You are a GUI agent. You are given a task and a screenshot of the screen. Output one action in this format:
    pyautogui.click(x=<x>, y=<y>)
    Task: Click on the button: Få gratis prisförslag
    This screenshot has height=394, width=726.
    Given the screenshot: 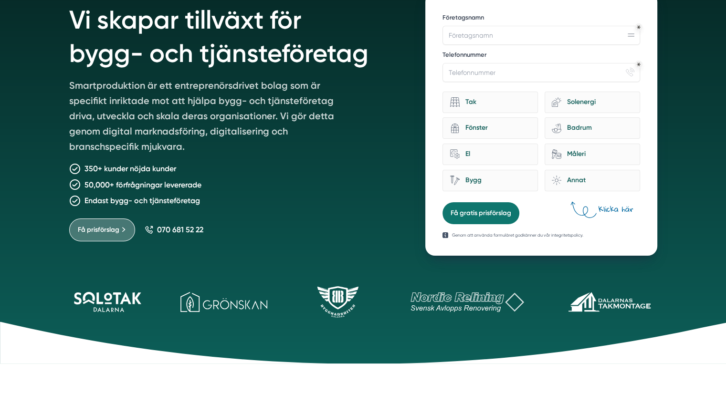 What is the action you would take?
    pyautogui.click(x=481, y=213)
    